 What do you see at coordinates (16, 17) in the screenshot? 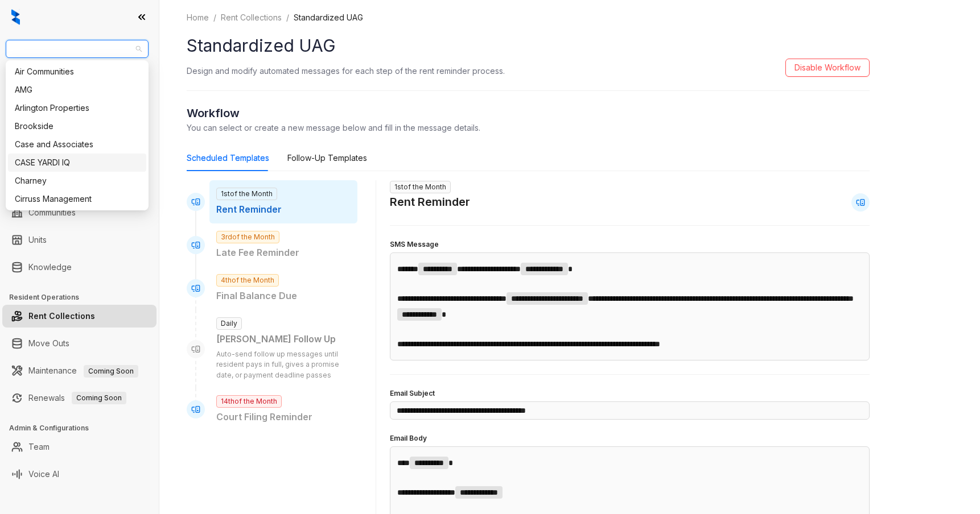
I see `img: logo` at bounding box center [16, 17].